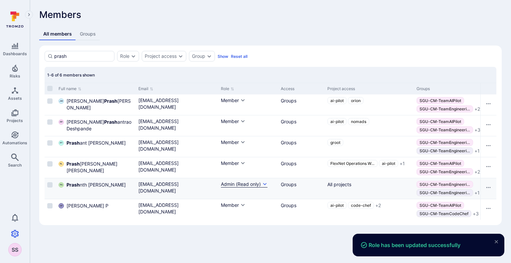  I want to click on span: + 1, so click(403, 164).